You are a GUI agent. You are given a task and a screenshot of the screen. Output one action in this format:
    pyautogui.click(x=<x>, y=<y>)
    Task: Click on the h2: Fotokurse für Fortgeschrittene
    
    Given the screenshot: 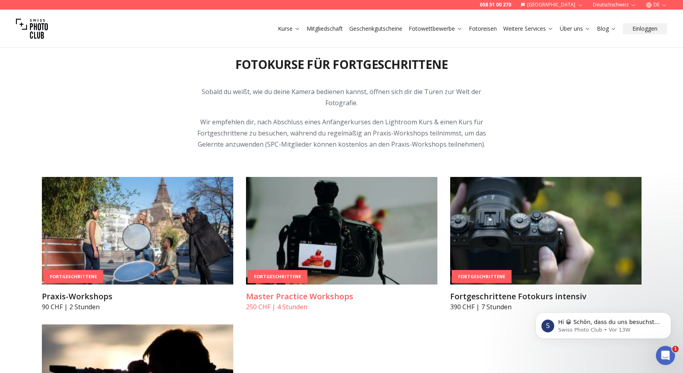 What is the action you would take?
    pyautogui.click(x=342, y=65)
    